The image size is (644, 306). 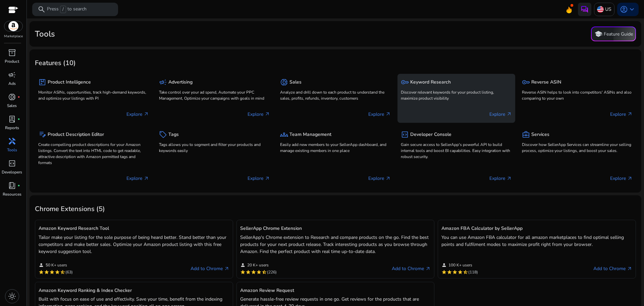 I want to click on p: Tailor make your listing for the sole purpose of being heard better. Stand better than your compe..., so click(x=134, y=244).